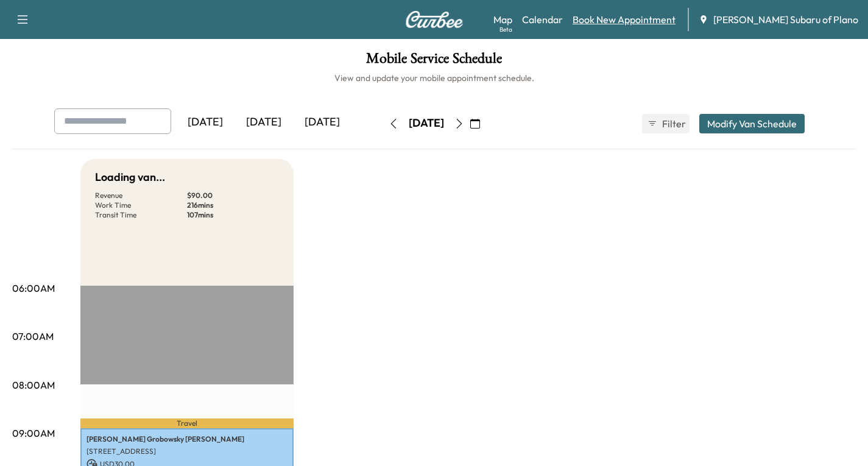 The image size is (868, 466). Describe the element at coordinates (666, 124) in the screenshot. I see `button: Filter` at that location.